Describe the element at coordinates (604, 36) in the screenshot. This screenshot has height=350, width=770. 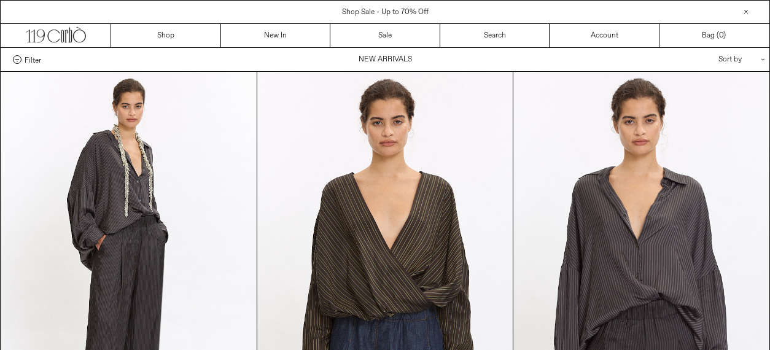
I see `a: Account` at that location.